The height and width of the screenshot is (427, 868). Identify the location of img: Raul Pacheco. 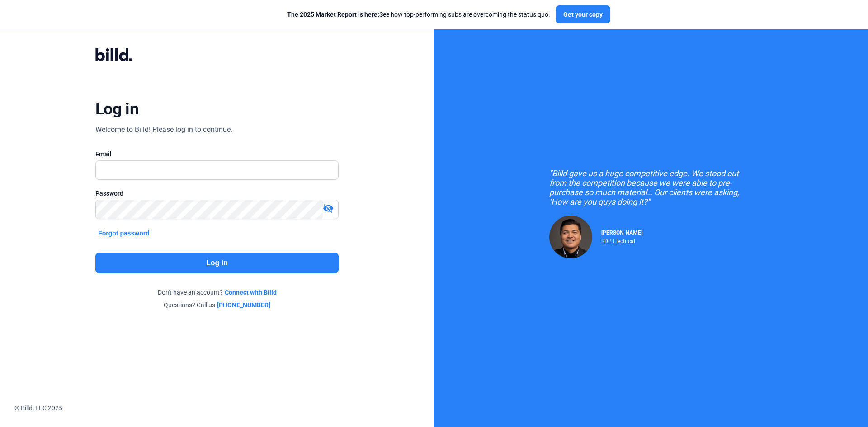
(570, 237).